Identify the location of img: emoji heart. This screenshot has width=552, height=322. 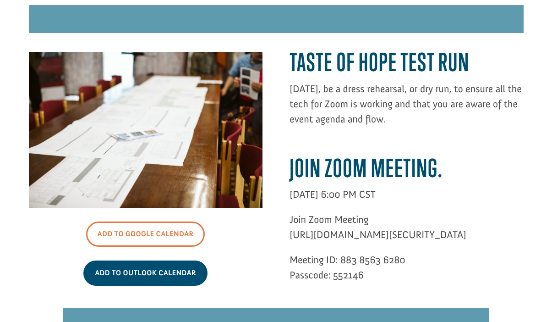
(20, 23).